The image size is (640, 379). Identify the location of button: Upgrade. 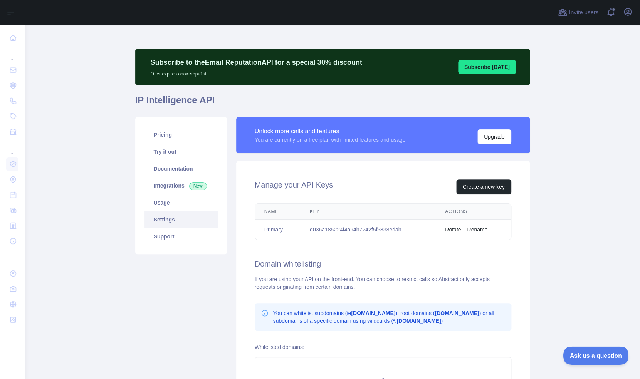
(494, 137).